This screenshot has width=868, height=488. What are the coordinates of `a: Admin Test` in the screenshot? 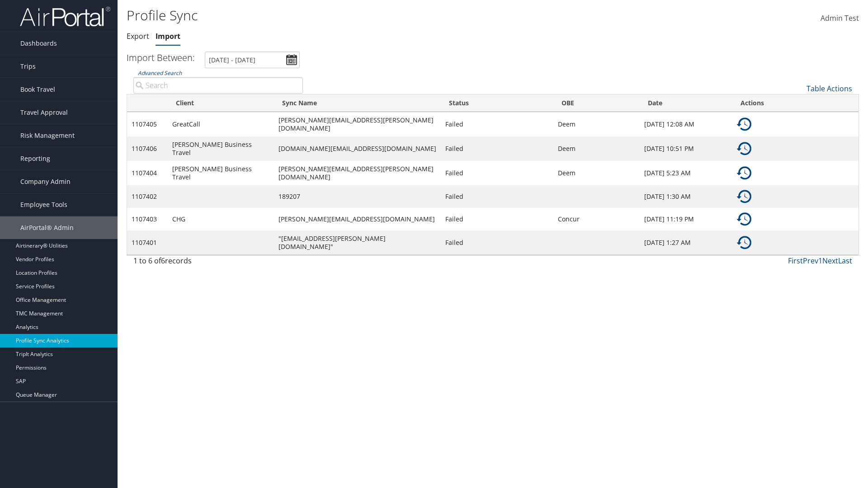 It's located at (840, 18).